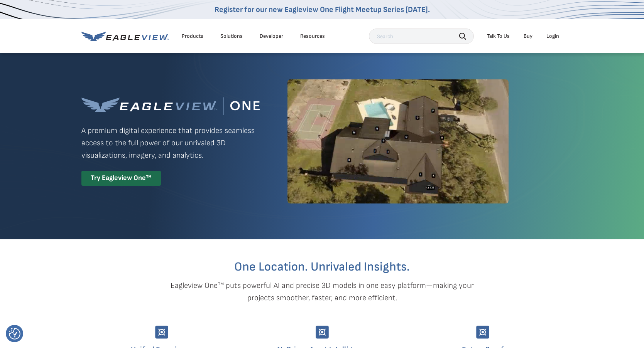 The width and height of the screenshot is (644, 348). I want to click on div: Solutions, so click(231, 36).